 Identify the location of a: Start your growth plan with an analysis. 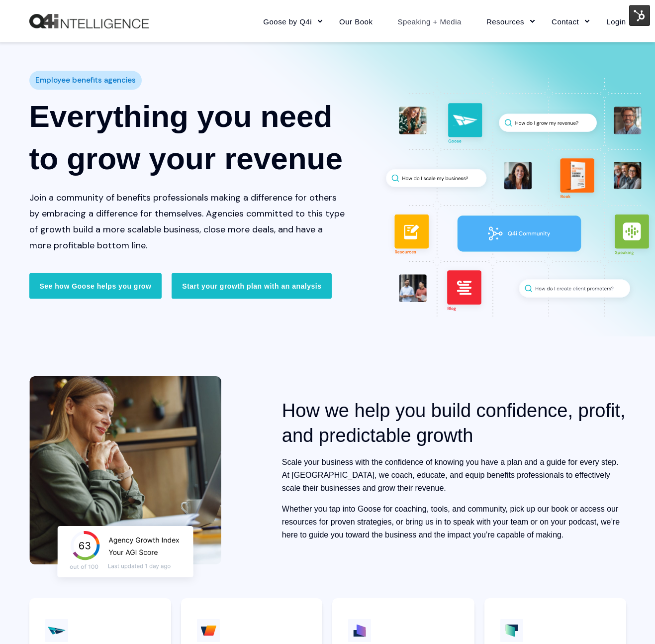
(252, 286).